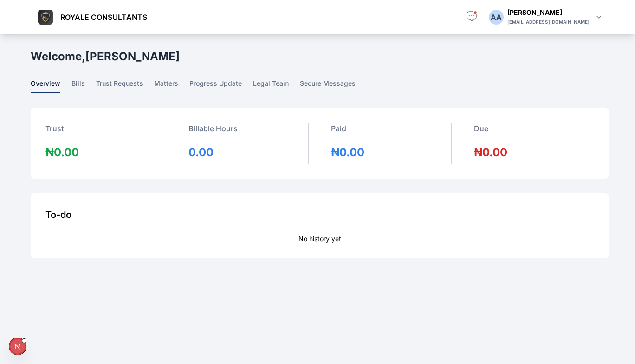  Describe the element at coordinates (104, 17) in the screenshot. I see `span: ROYALE CONSULTANTS` at that location.